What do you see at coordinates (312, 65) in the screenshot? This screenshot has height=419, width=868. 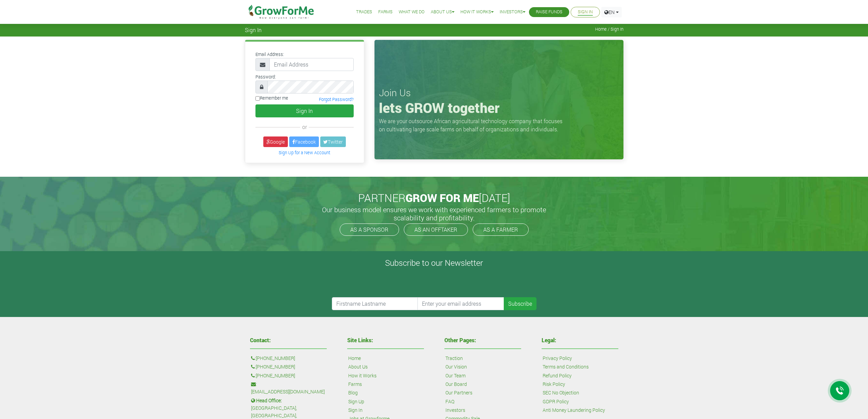 I see `input: Email Address` at bounding box center [312, 65].